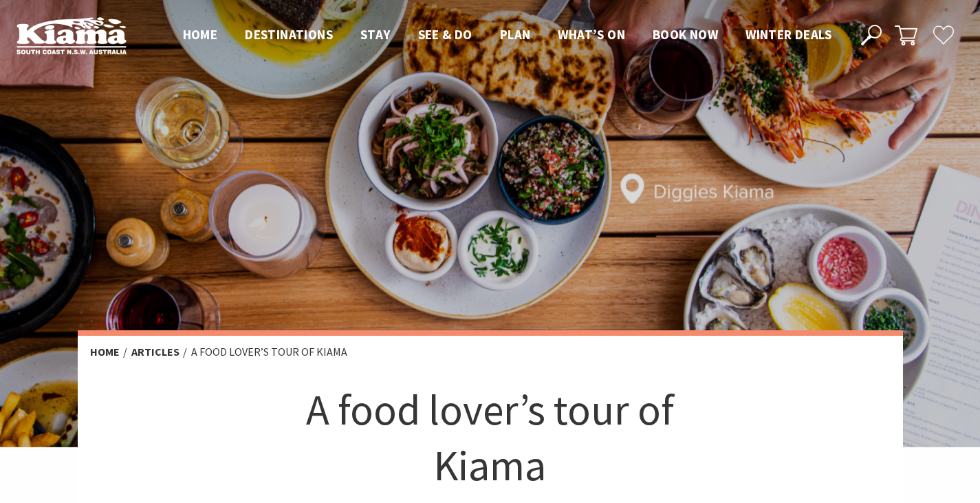  I want to click on li: A food lover’s tour of Kiama, so click(269, 352).